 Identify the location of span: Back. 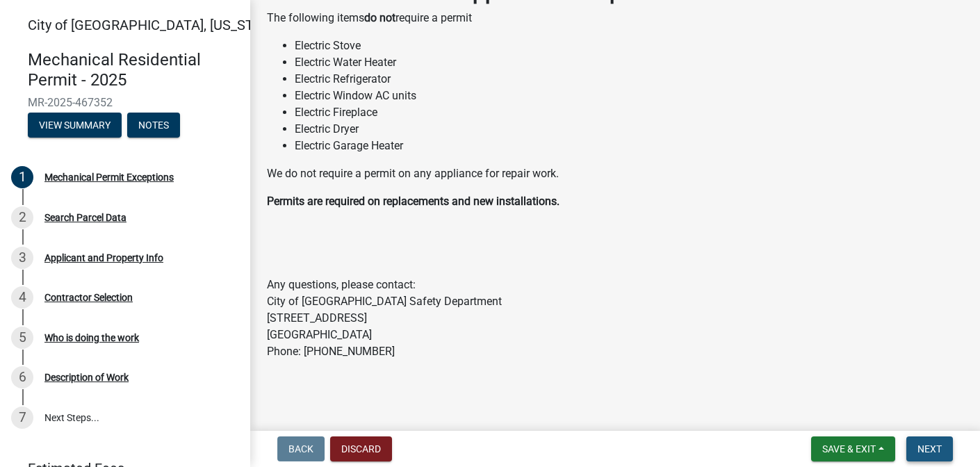
(301, 449).